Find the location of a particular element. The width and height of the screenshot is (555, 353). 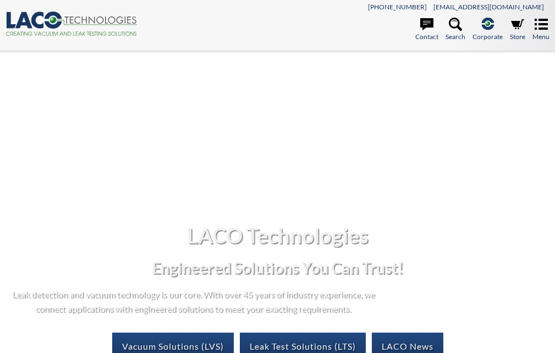

a: Store is located at coordinates (518, 30).